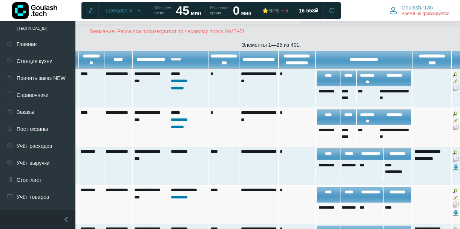 Image resolution: width=460 pixels, height=229 pixels. Describe the element at coordinates (203, 11) in the screenshot. I see `a: Обещаем гостю 45 мин Расчетное время 0 мин` at that location.